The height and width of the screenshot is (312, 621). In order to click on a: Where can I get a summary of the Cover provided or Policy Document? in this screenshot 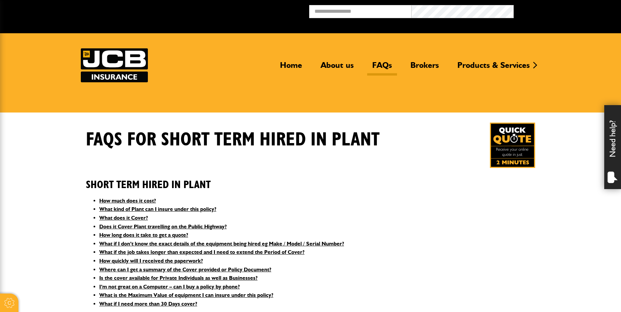, I will do `click(185, 269)`.